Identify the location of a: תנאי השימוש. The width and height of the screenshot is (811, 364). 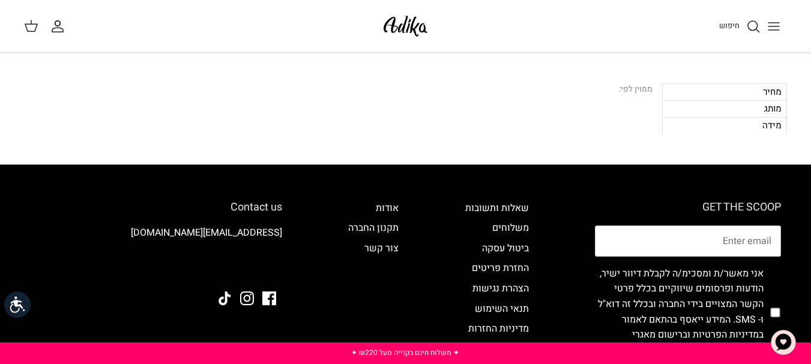
(502, 309).